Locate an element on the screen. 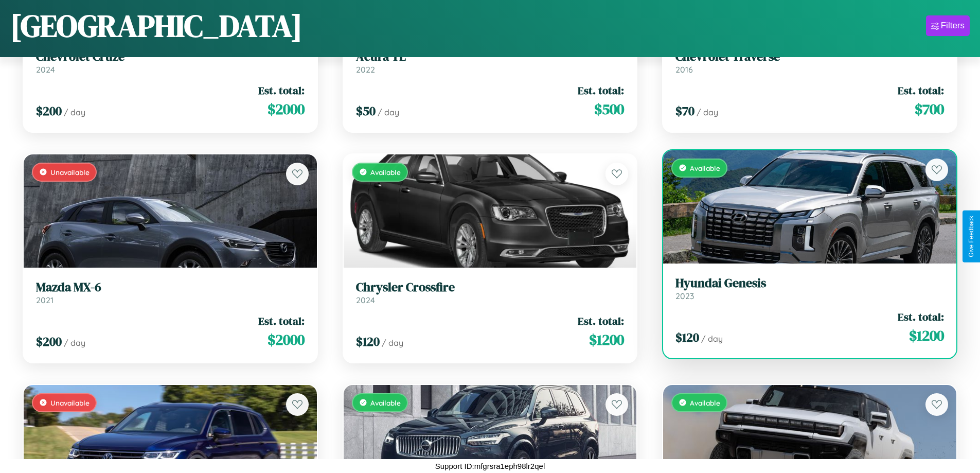 The width and height of the screenshot is (980, 473). span: $ 70 is located at coordinates (684, 111).